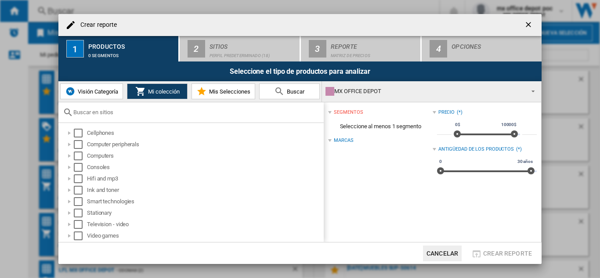 The width and height of the screenshot is (600, 278). I want to click on div: Marcas, so click(344, 141).